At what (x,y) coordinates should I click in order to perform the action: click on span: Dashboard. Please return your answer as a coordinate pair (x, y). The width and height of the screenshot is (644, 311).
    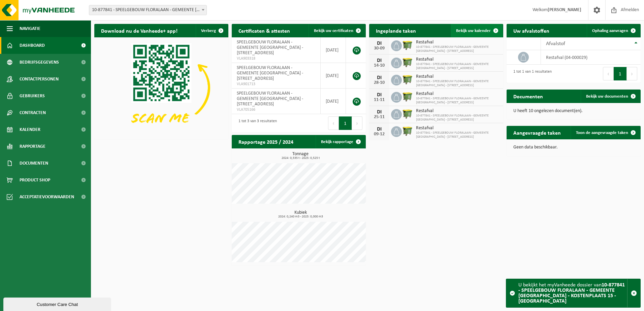
    Looking at the image, I should click on (32, 46).